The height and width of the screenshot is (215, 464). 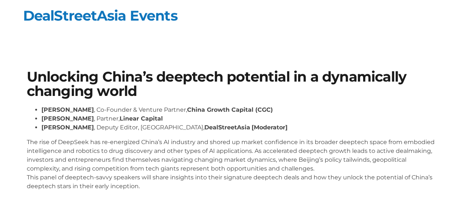 What do you see at coordinates (100, 15) in the screenshot?
I see `a: DealStreetAsia Events` at bounding box center [100, 15].